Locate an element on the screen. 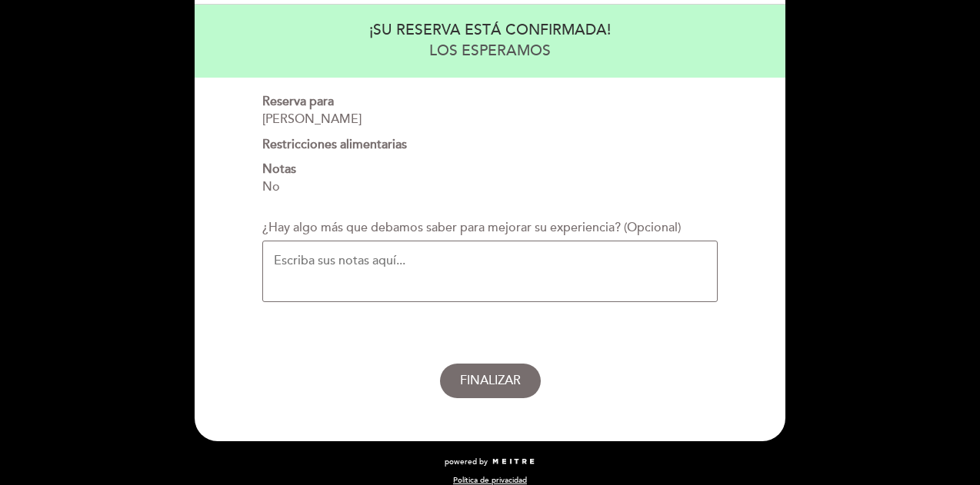  span: FINALIZAR is located at coordinates (490, 381).